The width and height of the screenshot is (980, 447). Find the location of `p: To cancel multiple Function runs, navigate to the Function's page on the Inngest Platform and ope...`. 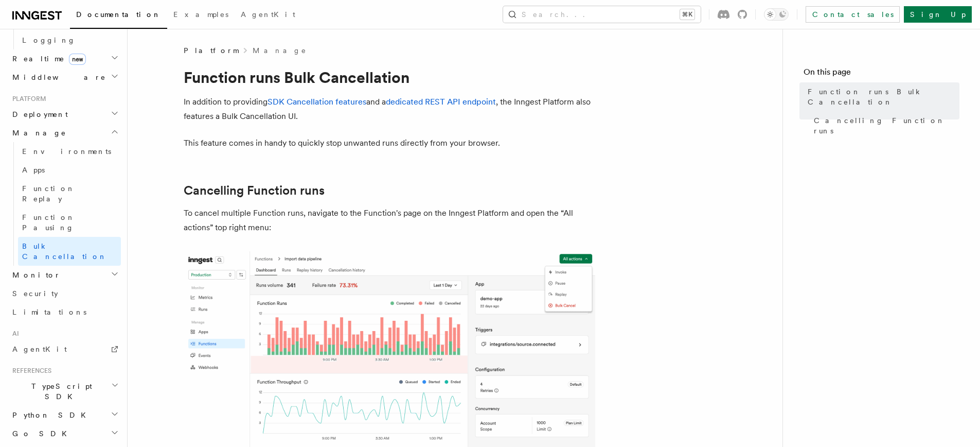

p: To cancel multiple Function runs, navigate to the Function's page on the Inngest Platform and ope... is located at coordinates (390, 220).